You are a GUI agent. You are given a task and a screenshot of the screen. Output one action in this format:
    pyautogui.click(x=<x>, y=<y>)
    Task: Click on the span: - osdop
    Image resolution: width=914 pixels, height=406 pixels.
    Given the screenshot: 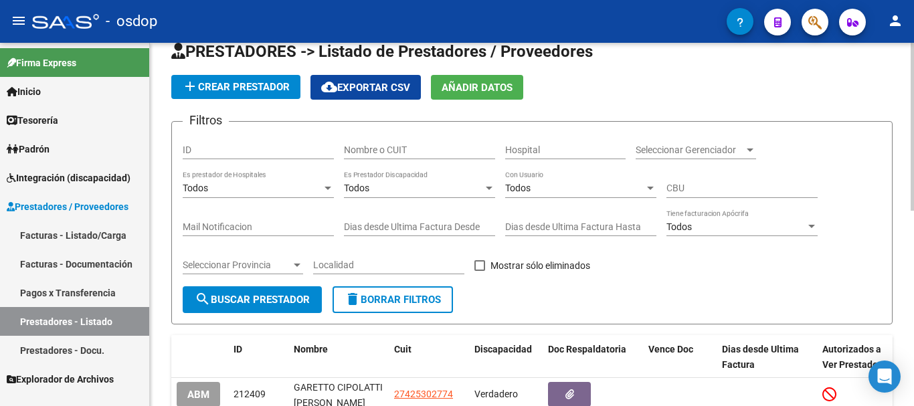 What is the action you would take?
    pyautogui.click(x=131, y=21)
    